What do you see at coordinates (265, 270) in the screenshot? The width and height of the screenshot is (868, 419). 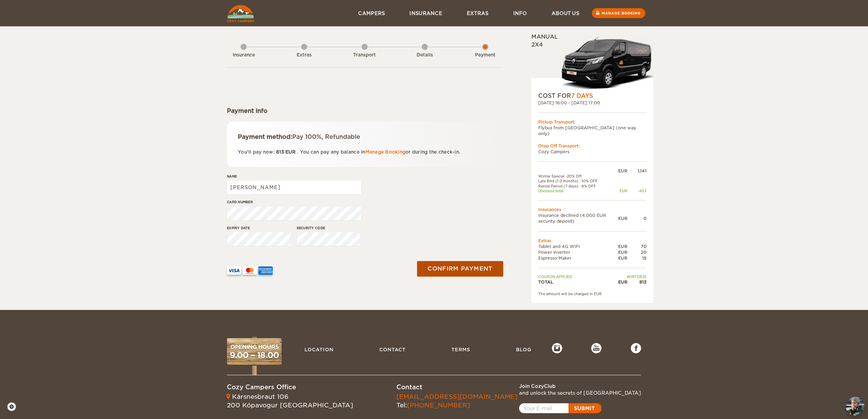 I see `img: AMEX` at bounding box center [265, 270].